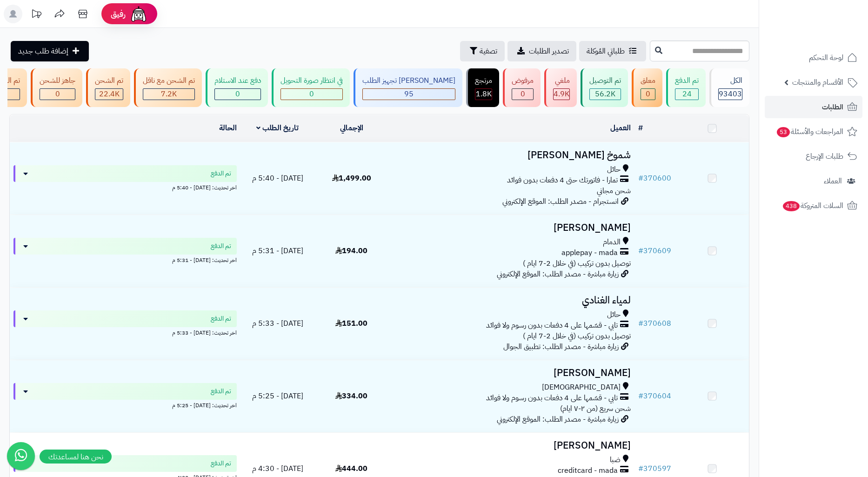 The width and height of the screenshot is (868, 477). What do you see at coordinates (483, 94) in the screenshot?
I see `div: 1784` at bounding box center [483, 94].